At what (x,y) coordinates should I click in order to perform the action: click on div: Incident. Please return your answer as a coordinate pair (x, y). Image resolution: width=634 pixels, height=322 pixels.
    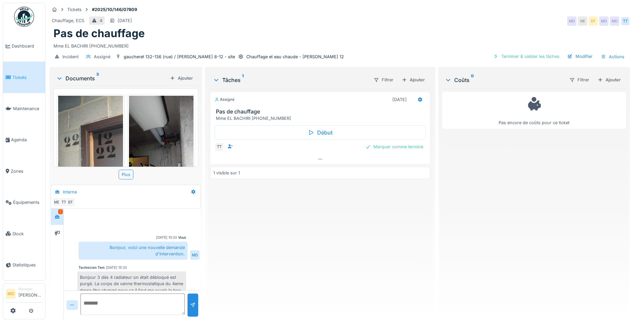
    Looking at the image, I should click on (71, 56).